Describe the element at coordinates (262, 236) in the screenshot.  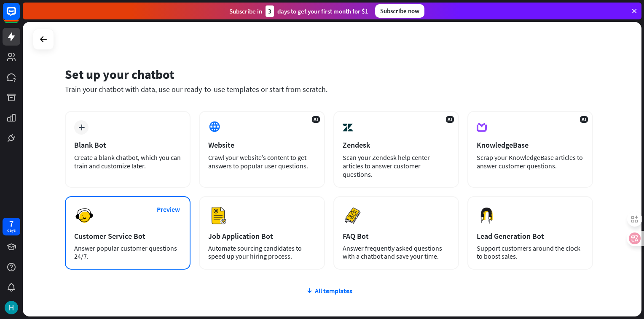
I see `div: Job Application Bot` at that location.